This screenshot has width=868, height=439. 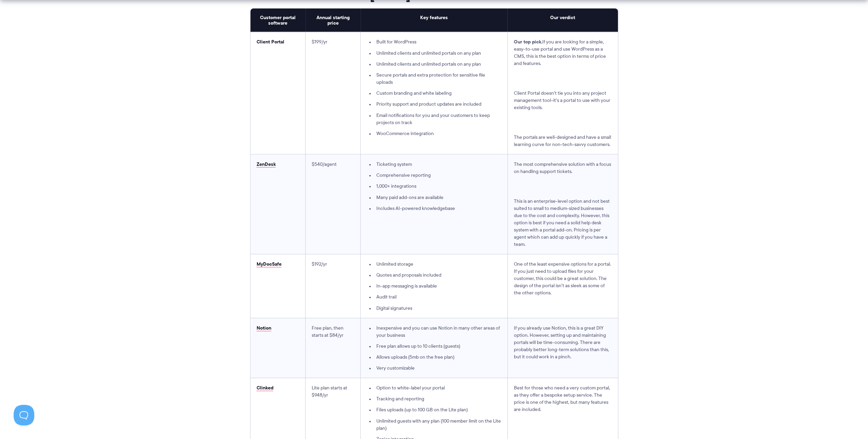 What do you see at coordinates (434, 104) in the screenshot?
I see `li: Priority support and product updates are included` at bounding box center [434, 104].